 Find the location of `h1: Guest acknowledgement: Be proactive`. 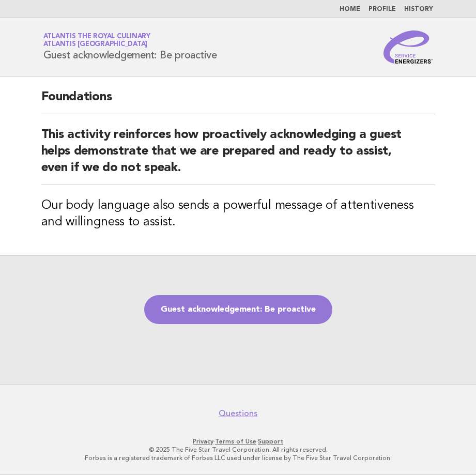

h1: Guest acknowledgement: Be proactive is located at coordinates (130, 47).